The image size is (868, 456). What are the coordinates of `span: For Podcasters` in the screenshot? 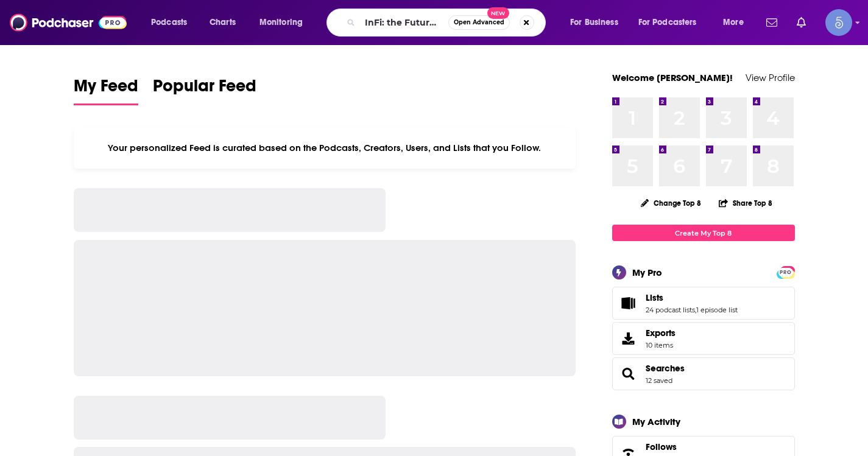 It's located at (668, 22).